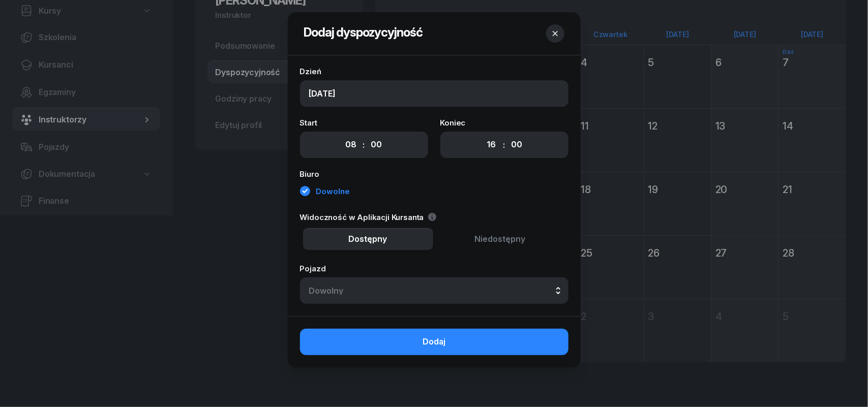 The height and width of the screenshot is (407, 868). What do you see at coordinates (434, 217) in the screenshot?
I see `label: Widoczność w Aplikacji Kursanta` at bounding box center [434, 217].